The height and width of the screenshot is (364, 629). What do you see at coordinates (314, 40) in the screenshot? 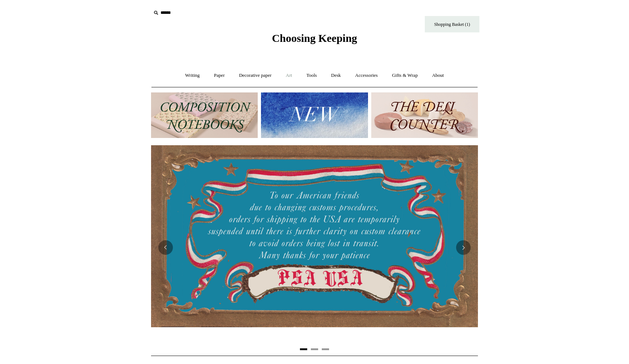
I see `a: Choosing Keeping` at bounding box center [314, 40].